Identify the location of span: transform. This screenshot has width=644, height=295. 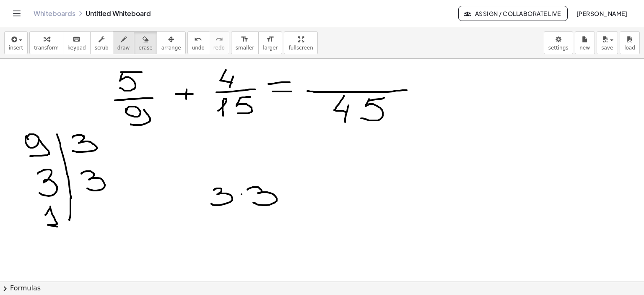
(46, 48).